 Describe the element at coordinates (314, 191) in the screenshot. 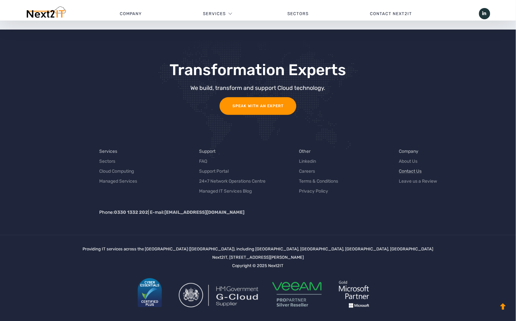

I see `a: Privacy Policy` at that location.